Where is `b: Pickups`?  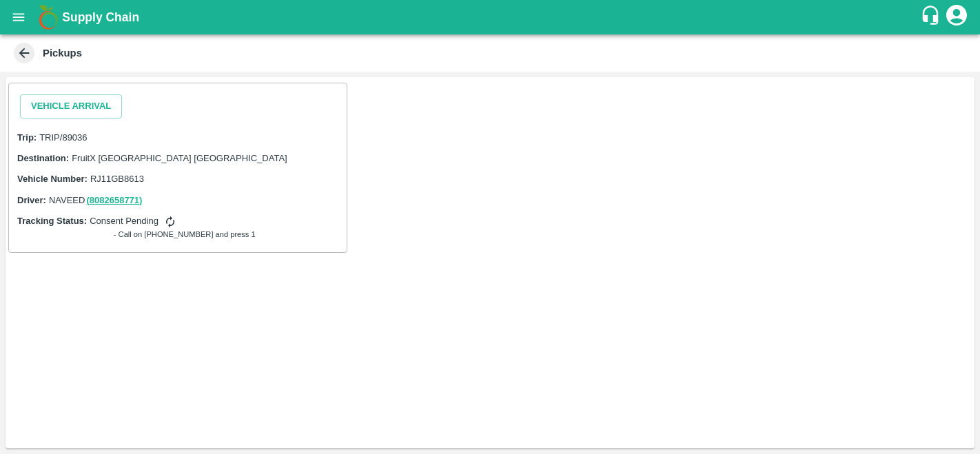
b: Pickups is located at coordinates (62, 53).